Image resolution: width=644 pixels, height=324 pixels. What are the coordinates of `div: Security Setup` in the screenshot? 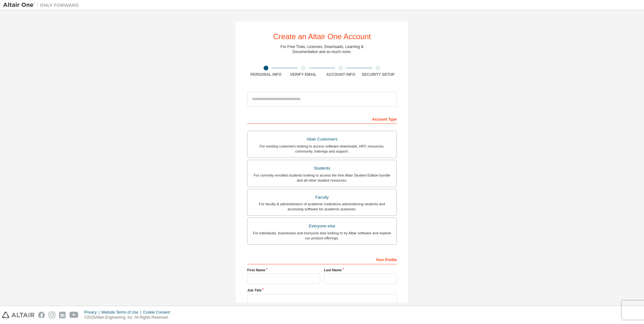 It's located at (378, 75).